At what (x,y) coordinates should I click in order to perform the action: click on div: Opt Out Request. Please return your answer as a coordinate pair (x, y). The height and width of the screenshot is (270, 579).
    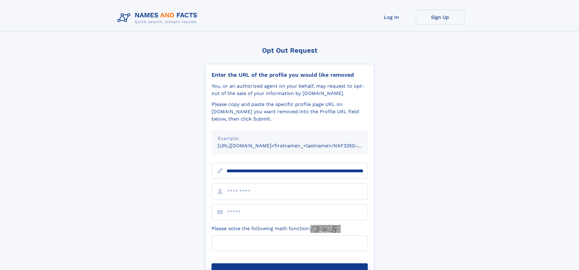
    Looking at the image, I should click on (290, 50).